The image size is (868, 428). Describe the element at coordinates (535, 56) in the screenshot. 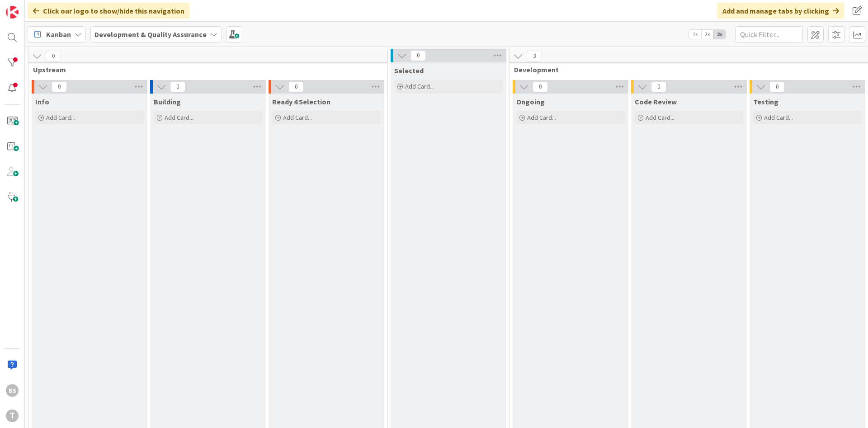

I see `span: 3` at that location.